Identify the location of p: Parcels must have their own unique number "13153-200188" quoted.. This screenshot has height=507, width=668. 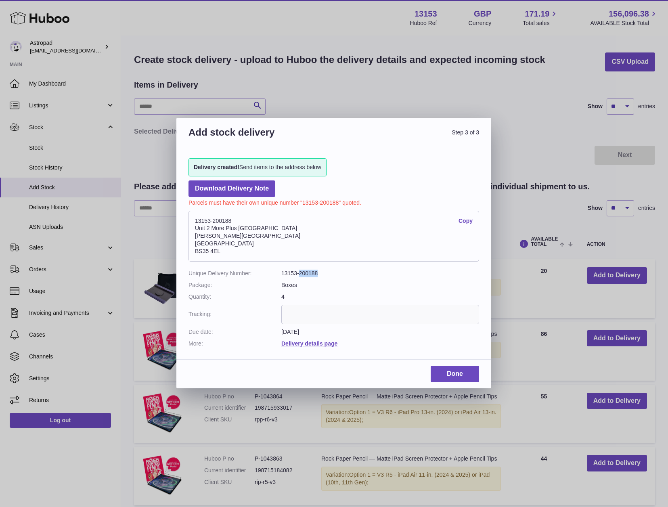
(334, 202).